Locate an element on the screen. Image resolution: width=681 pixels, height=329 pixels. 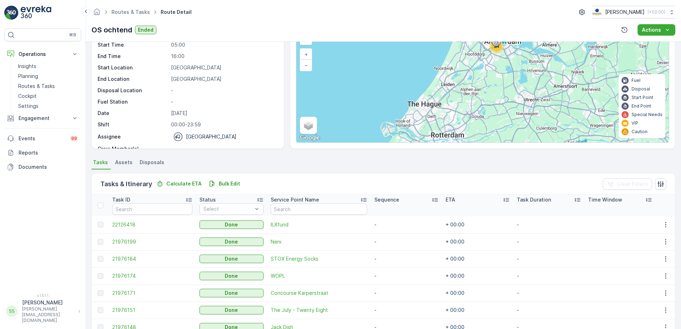
p: Clear Filters is located at coordinates (632, 184).